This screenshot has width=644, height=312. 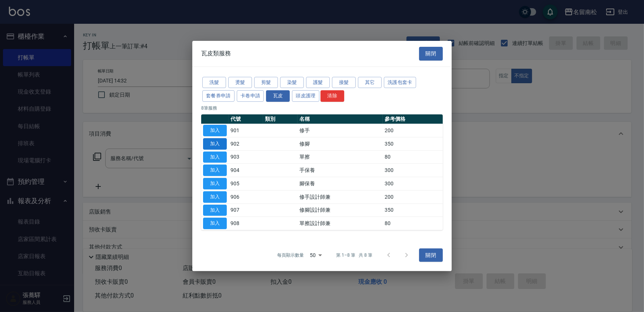 What do you see at coordinates (292, 82) in the screenshot?
I see `button: 染髮` at bounding box center [292, 82].